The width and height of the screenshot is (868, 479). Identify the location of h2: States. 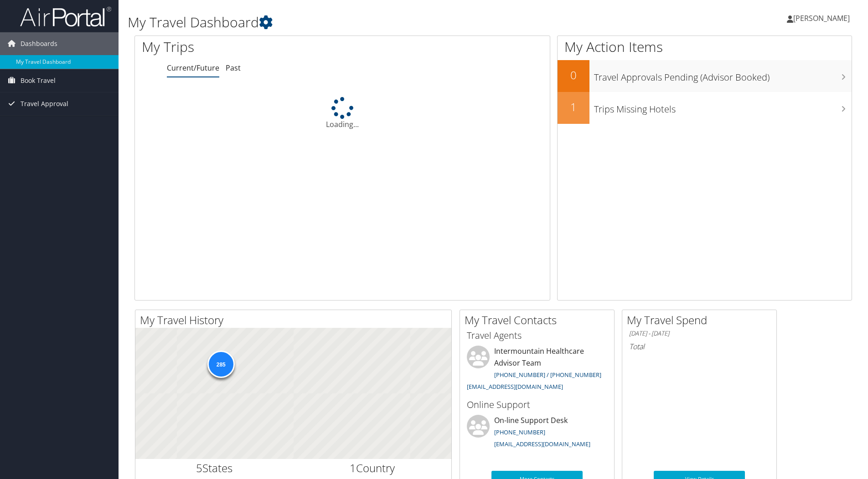
(215, 469).